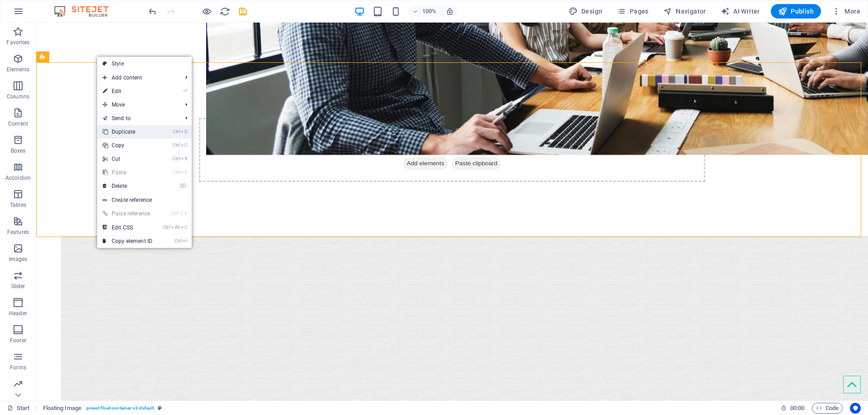 The width and height of the screenshot is (868, 415). Describe the element at coordinates (185, 241) in the screenshot. I see `i: I` at that location.